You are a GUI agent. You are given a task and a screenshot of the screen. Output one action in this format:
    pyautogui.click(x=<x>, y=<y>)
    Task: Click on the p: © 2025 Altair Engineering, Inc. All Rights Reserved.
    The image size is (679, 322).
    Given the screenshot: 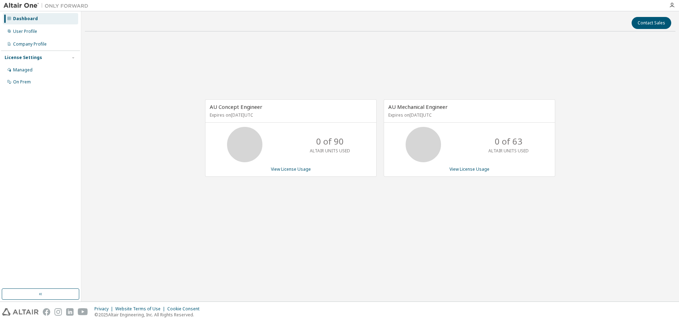 What is the action you would take?
    pyautogui.click(x=149, y=315)
    